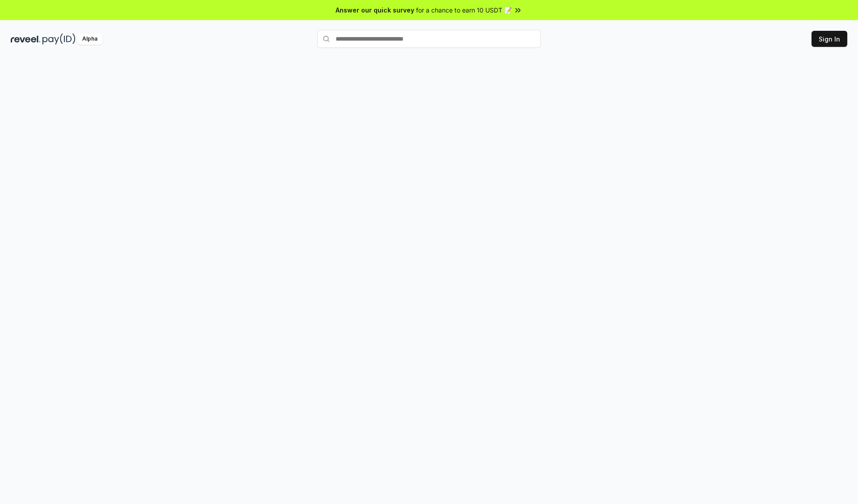 This screenshot has width=858, height=504. I want to click on button: Sign In, so click(829, 39).